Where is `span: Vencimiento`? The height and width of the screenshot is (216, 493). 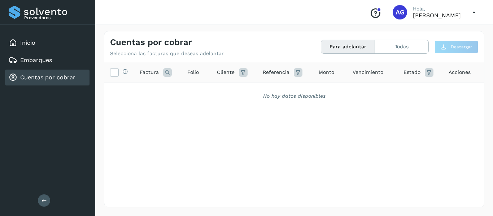 span: Vencimiento is located at coordinates (368, 72).